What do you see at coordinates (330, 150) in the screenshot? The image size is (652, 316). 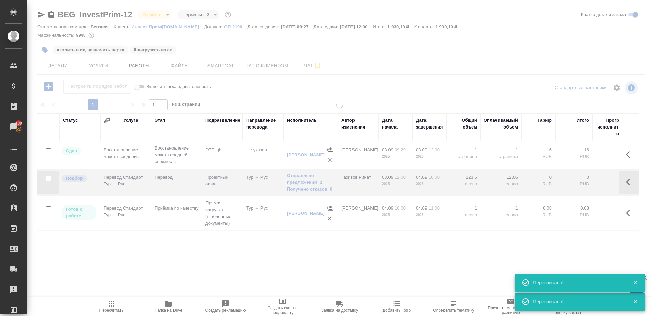 I see `button: Назначить` at bounding box center [330, 150].